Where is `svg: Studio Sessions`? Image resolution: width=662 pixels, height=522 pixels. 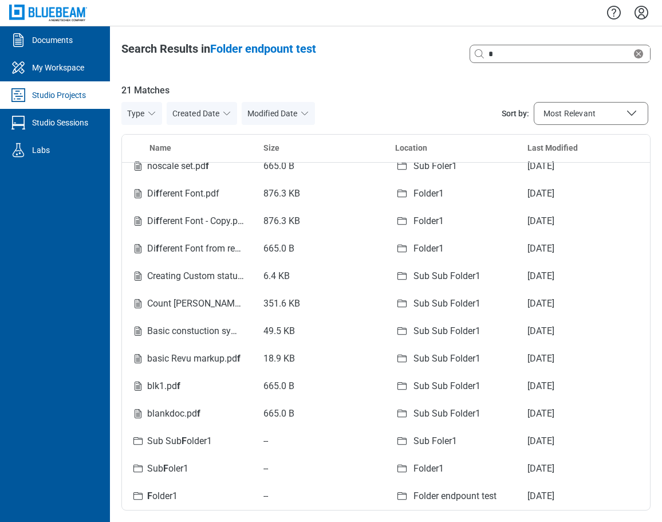
svg: Studio Sessions is located at coordinates (18, 123).